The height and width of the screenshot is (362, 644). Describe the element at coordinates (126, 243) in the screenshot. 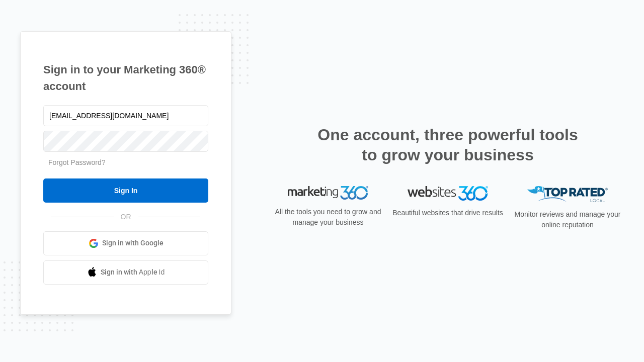

I see `a: Sign in with Google` at that location.